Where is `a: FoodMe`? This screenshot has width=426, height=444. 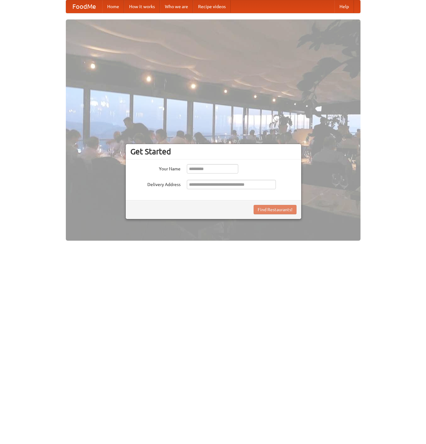 a: FoodMe is located at coordinates (84, 7).